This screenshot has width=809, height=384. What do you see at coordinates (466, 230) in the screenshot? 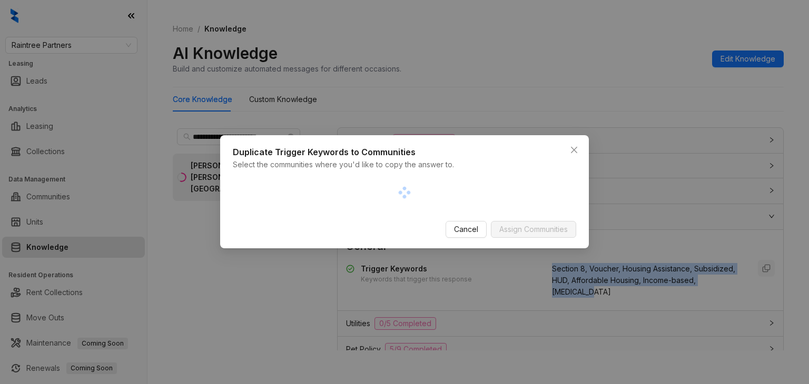
I see `button: Cancel` at bounding box center [466, 230].